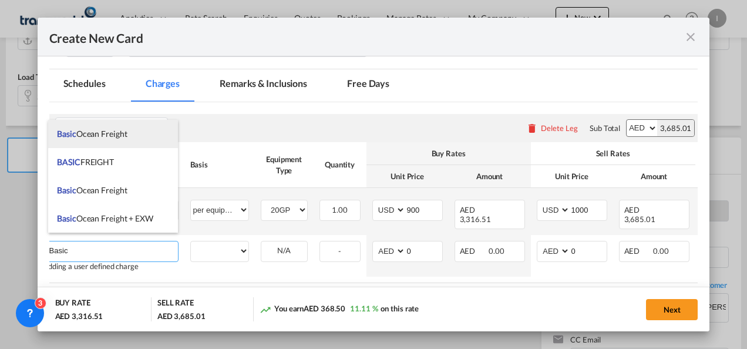  Describe the element at coordinates (181, 316) in the screenshot. I see `div: AED 3,685.01` at that location.